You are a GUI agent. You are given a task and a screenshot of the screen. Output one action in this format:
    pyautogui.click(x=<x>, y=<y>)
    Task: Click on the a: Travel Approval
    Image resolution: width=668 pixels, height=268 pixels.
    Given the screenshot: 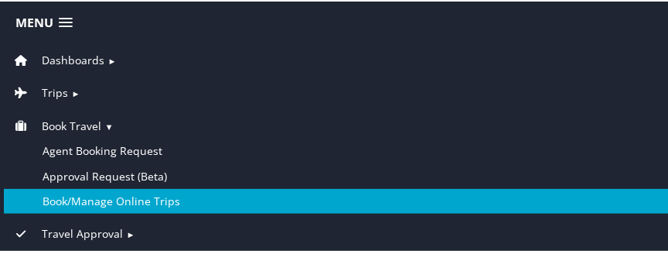 What is the action you would take?
    pyautogui.click(x=67, y=231)
    